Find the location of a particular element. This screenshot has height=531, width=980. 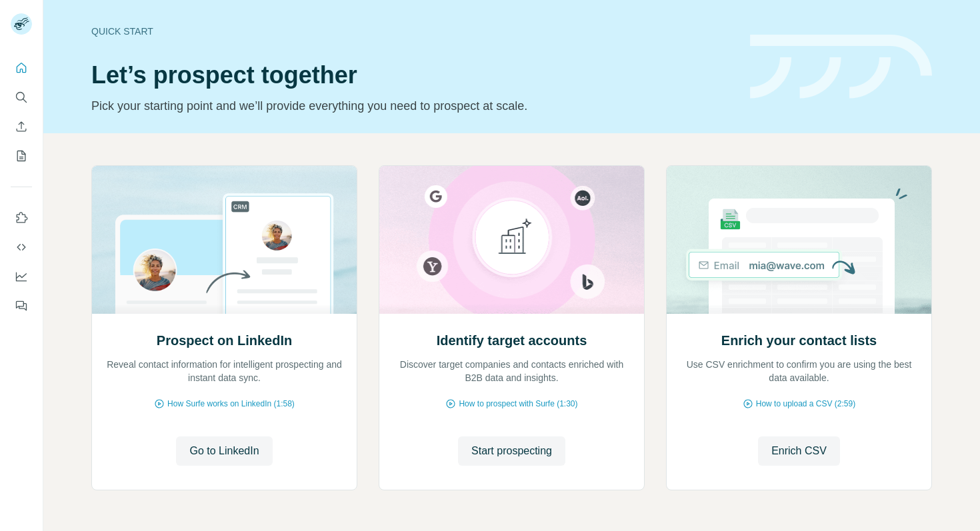

button: Feedback is located at coordinates (21, 306).